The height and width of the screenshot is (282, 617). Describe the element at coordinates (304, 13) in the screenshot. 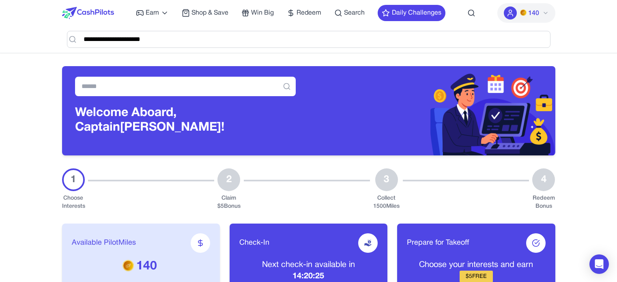

I see `a: Redeem` at that location.